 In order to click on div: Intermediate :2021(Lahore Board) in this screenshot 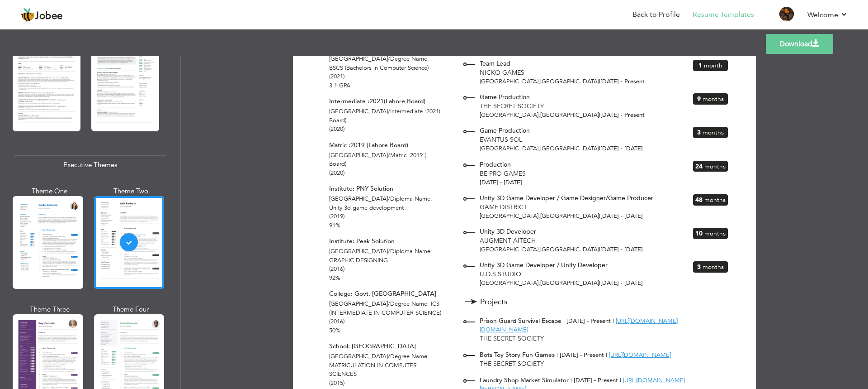, I will do `click(386, 102)`.